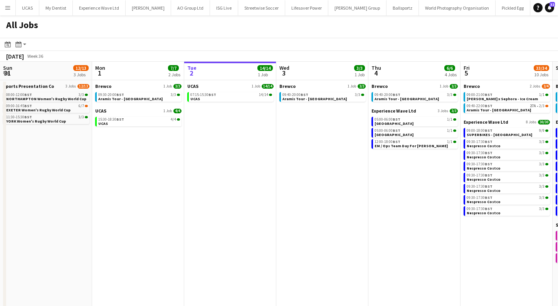 The height and width of the screenshot is (306, 558). Describe the element at coordinates (38, 110) in the screenshot. I see `span: EXETER Women's Rugby World Cup` at that location.